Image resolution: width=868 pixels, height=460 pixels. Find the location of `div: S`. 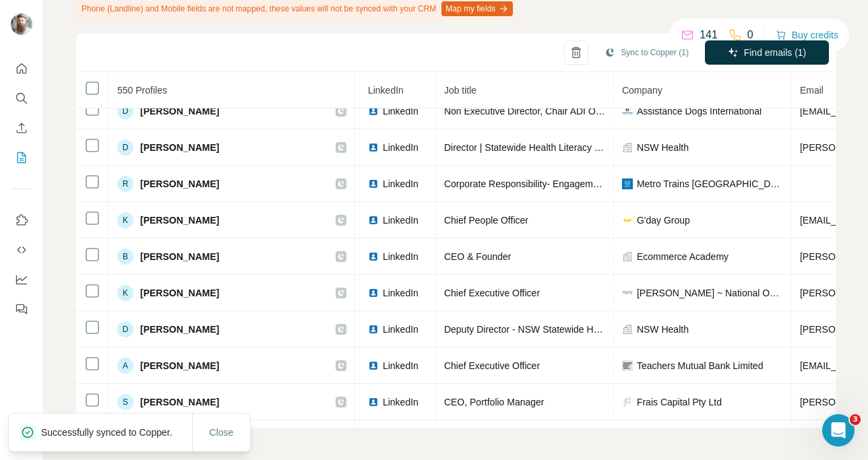

div: S is located at coordinates (125, 402).